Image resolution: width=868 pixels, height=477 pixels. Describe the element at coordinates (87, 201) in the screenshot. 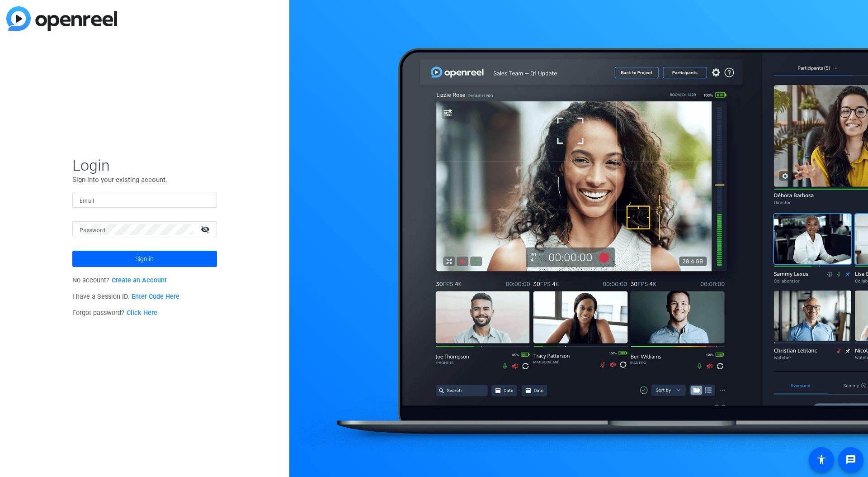

I see `mat-label: Email` at that location.